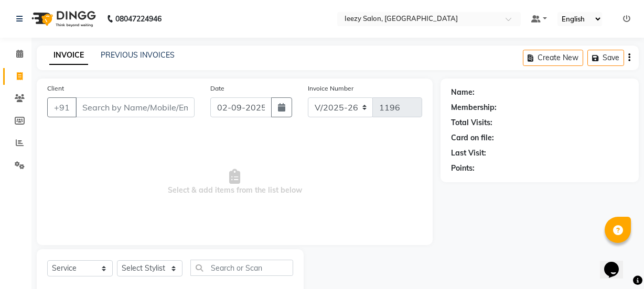 The image size is (644, 289). I want to click on button: +91, so click(62, 108).